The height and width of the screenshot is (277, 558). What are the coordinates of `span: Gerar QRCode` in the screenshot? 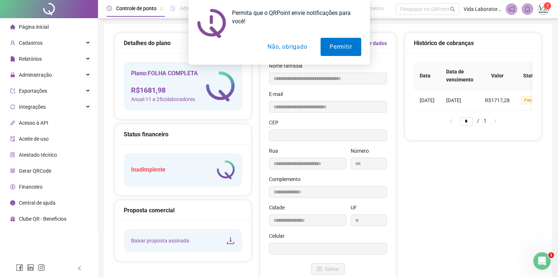 It's located at (35, 171).